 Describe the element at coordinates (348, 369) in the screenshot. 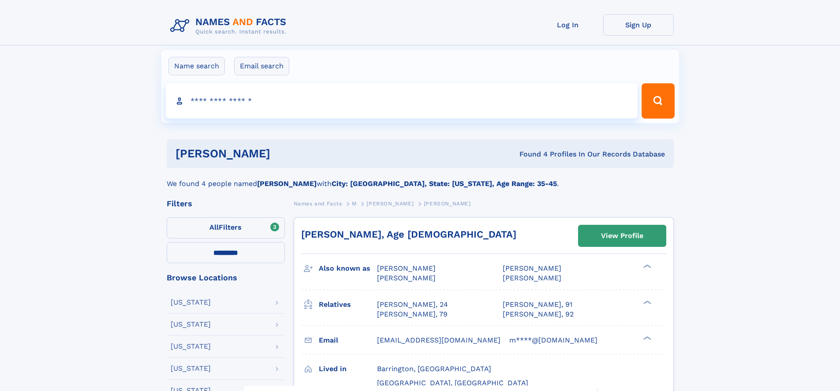

I see `h3: Lived in` at that location.